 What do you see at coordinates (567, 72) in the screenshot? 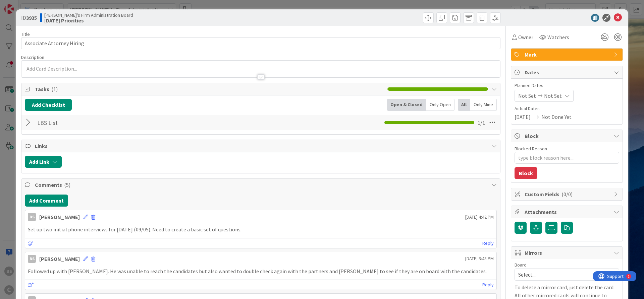
I see `span: Dates` at bounding box center [567, 72].